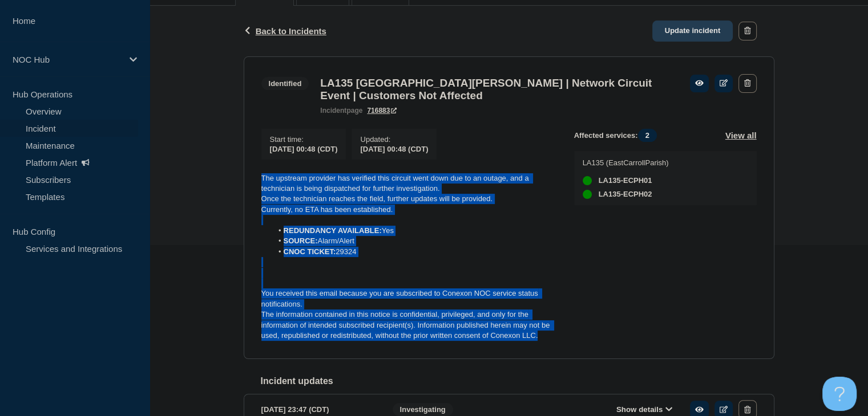 The height and width of the screenshot is (416, 868). Describe the element at coordinates (409, 184) in the screenshot. I see `p: The upstream provider has verified this circuit went down due to an outage, and a technician is b...` at that location.